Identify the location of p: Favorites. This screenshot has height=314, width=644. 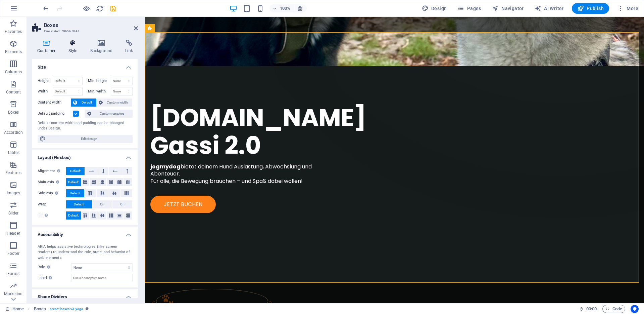
(13, 31).